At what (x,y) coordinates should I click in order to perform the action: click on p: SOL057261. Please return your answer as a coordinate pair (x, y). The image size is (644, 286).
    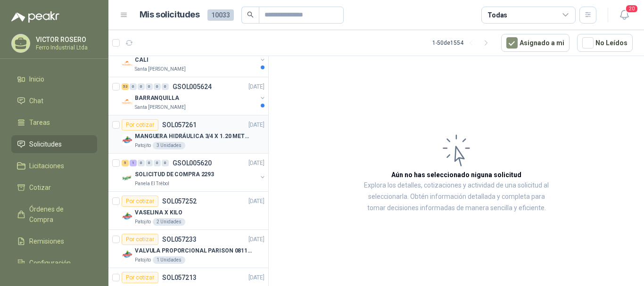
    Looking at the image, I should click on (179, 125).